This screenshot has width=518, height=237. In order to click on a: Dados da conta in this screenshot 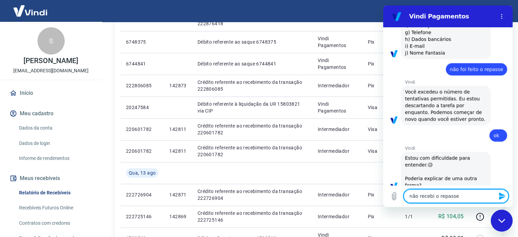, I will do `click(55, 128)`.